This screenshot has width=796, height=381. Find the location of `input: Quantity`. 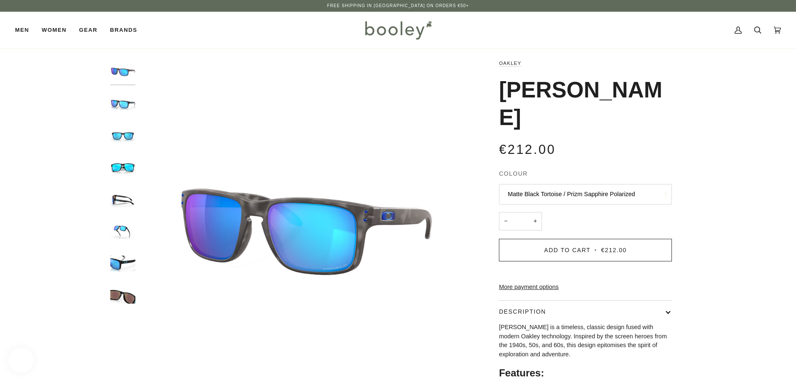

input: Quantity is located at coordinates (520, 221).